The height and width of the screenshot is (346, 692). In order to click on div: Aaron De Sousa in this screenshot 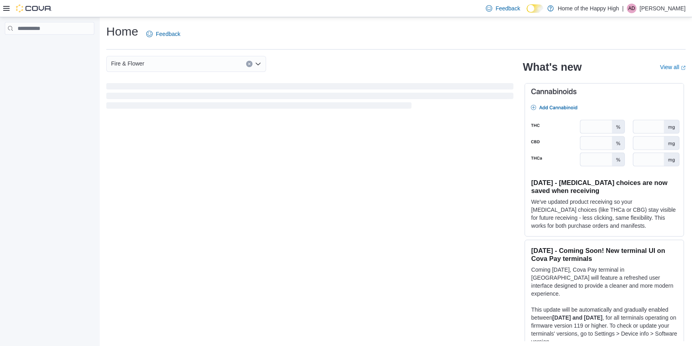, I will do `click(632, 8)`.